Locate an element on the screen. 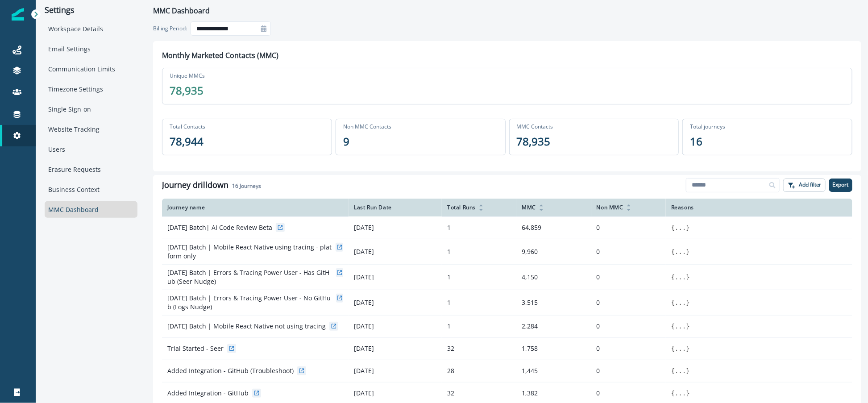 This screenshot has width=868, height=403. p: Unique MMCs is located at coordinates (187, 76).